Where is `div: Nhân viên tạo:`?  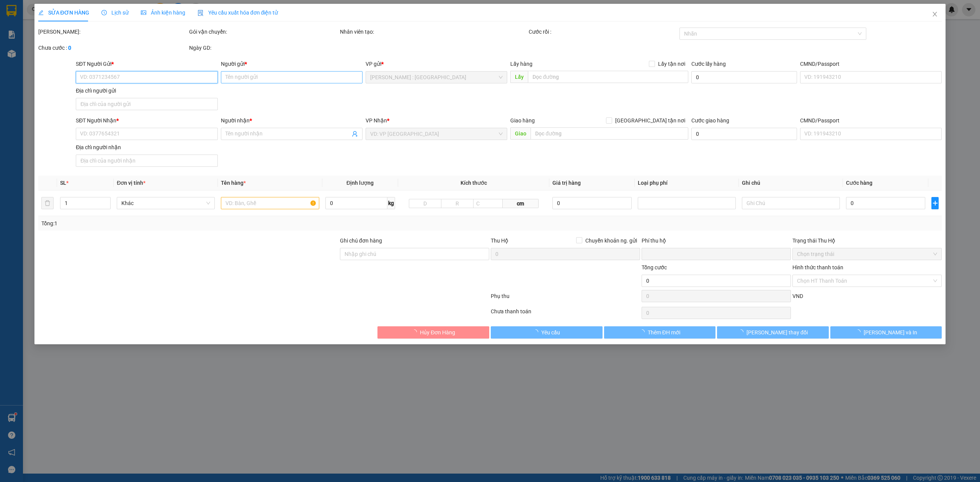
div: Nhân viên tạo: is located at coordinates (433, 32).